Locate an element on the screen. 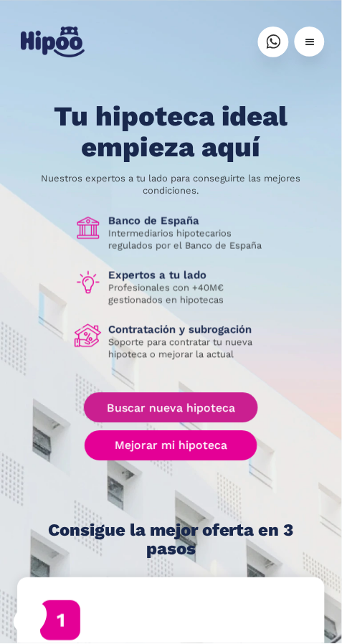  p: Intermediarios hipotecarios regulados por el Banco de España is located at coordinates (189, 240).